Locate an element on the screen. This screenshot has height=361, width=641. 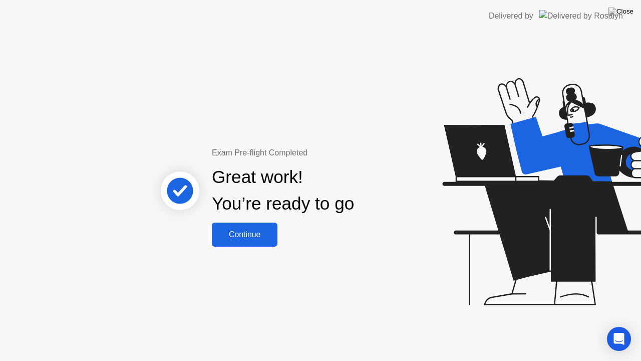
div: Exam Pre-flight Completed is located at coordinates (315, 153).